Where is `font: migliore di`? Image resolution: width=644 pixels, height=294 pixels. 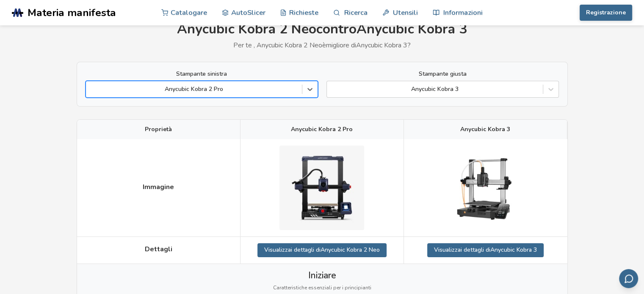 font: migliore di is located at coordinates (340, 45).